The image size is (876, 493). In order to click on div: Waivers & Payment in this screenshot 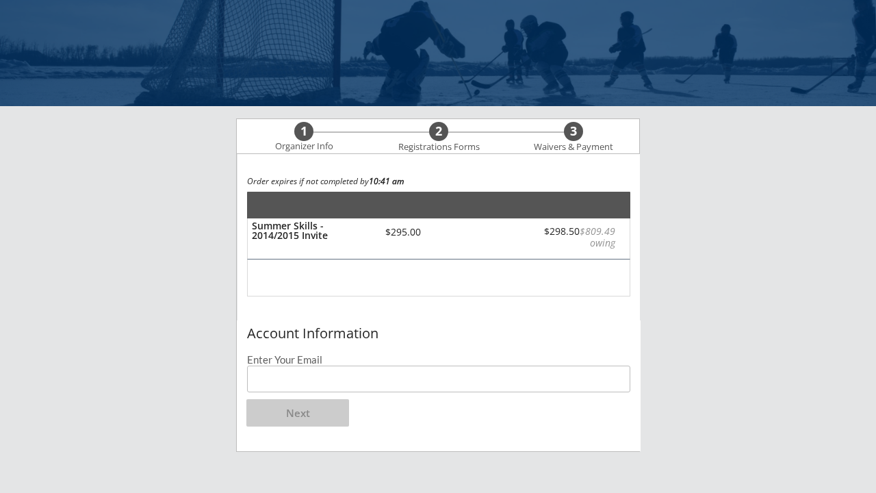, I will do `click(574, 147)`.